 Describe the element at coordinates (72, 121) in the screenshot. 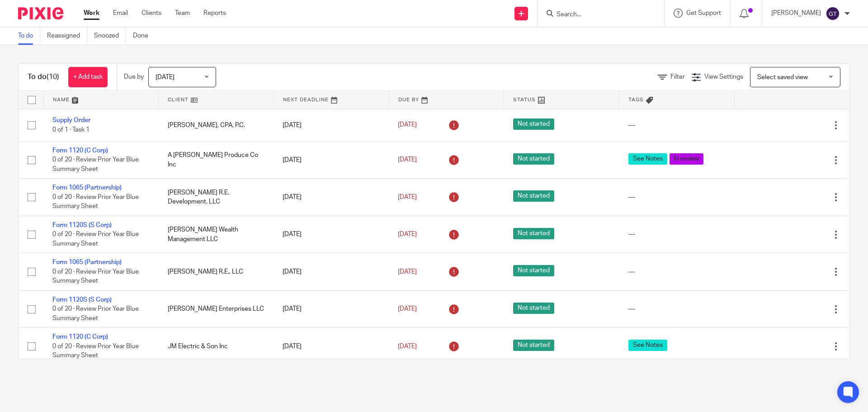

I see `a: Supply Order` at that location.